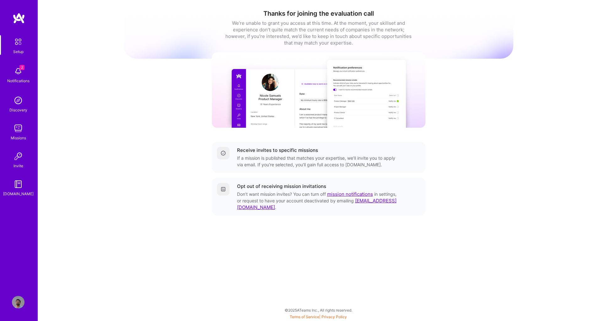 The height and width of the screenshot is (321, 599). Describe the element at coordinates (223, 153) in the screenshot. I see `img: Completed` at that location.